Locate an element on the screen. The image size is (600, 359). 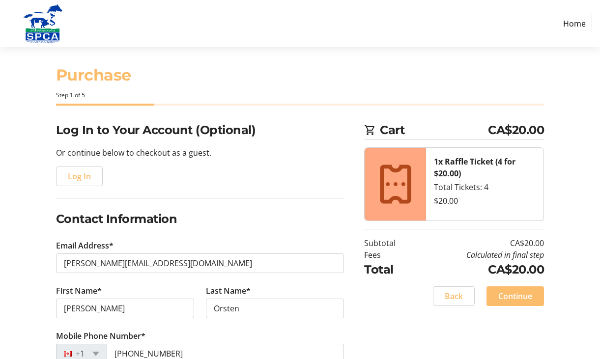
h2: Contact Information is located at coordinates (200, 219).